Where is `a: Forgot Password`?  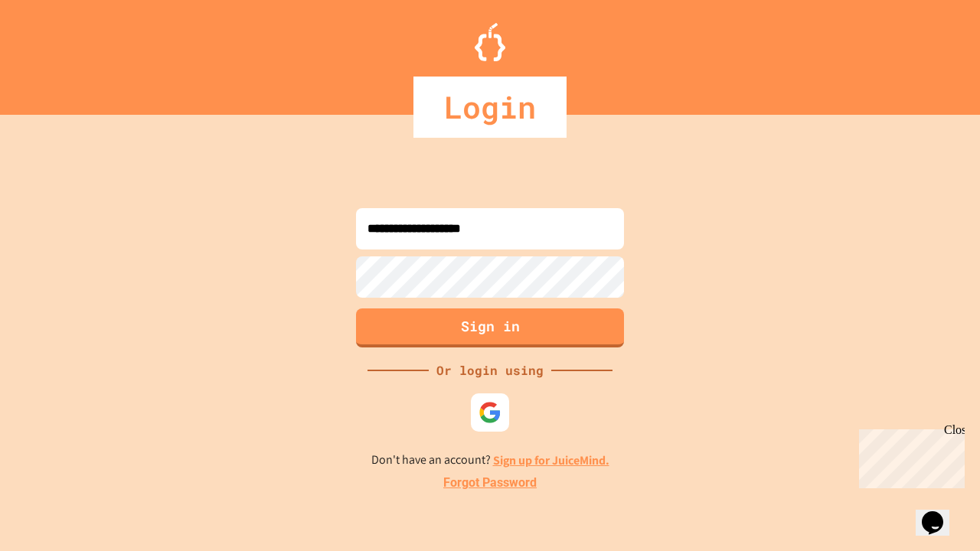
a: Forgot Password is located at coordinates (490, 483).